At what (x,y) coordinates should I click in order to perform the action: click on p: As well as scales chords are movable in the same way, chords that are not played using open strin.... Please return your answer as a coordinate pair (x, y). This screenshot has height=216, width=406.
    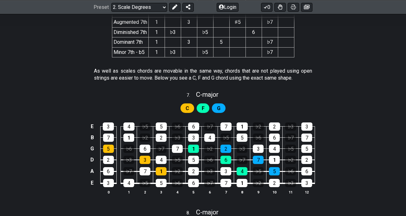
    Looking at the image, I should click on (203, 74).